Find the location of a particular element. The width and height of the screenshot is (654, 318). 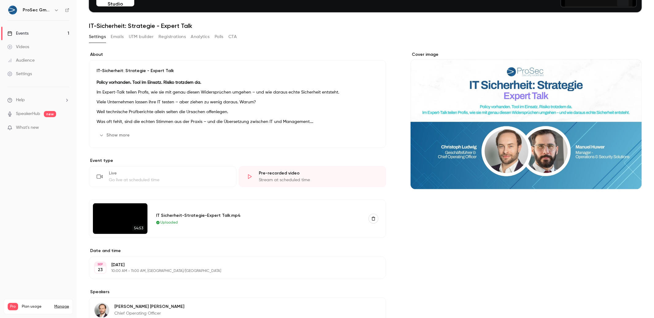

button: CTA is located at coordinates (232, 37).